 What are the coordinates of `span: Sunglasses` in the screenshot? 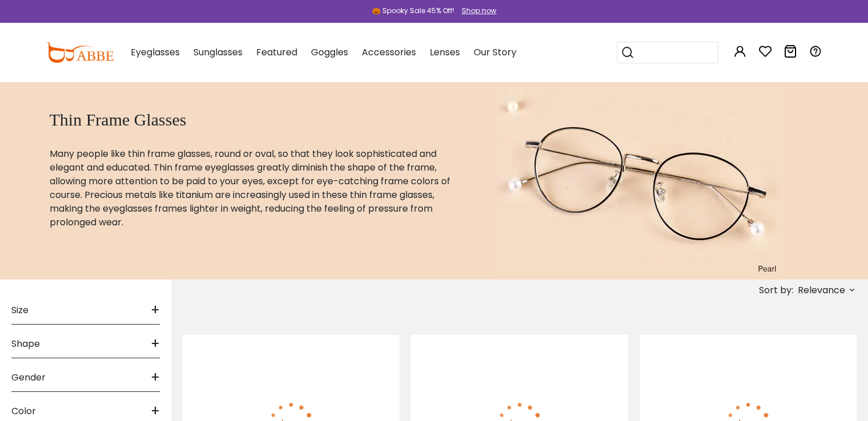 It's located at (218, 52).